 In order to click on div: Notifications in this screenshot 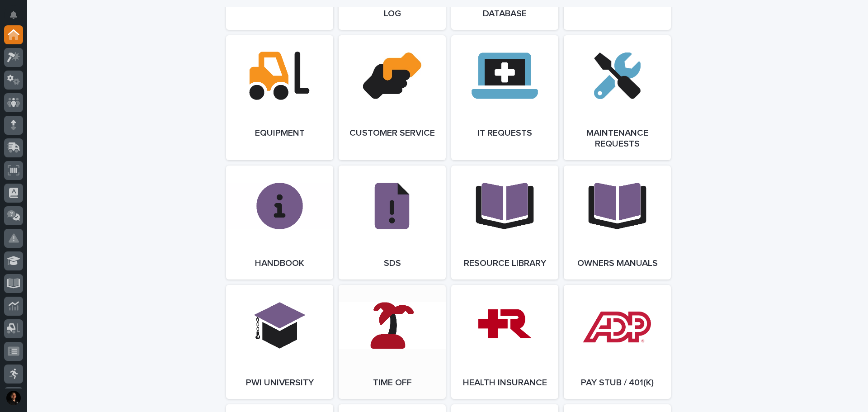, I will do `click(17, 18)`.